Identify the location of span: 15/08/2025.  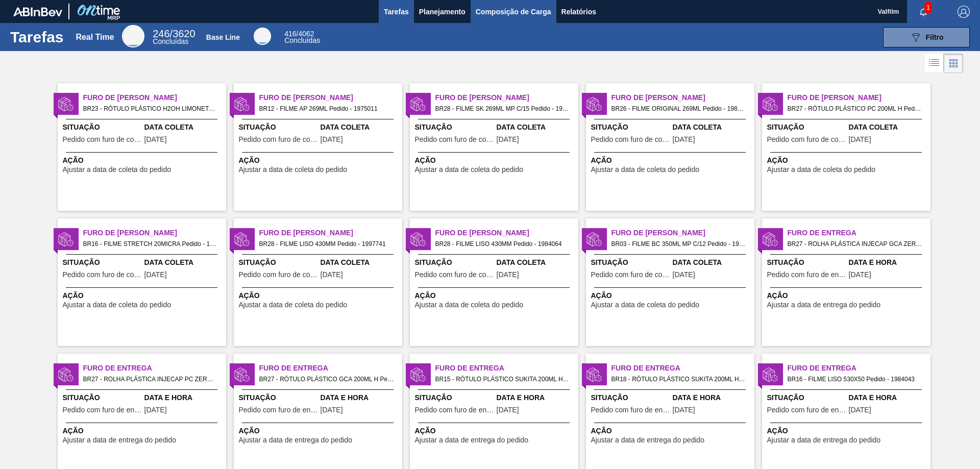
(684, 140).